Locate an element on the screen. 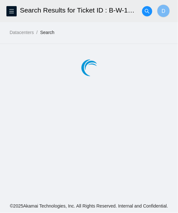 Image resolution: width=178 pixels, height=213 pixels. span: search is located at coordinates (147, 11).